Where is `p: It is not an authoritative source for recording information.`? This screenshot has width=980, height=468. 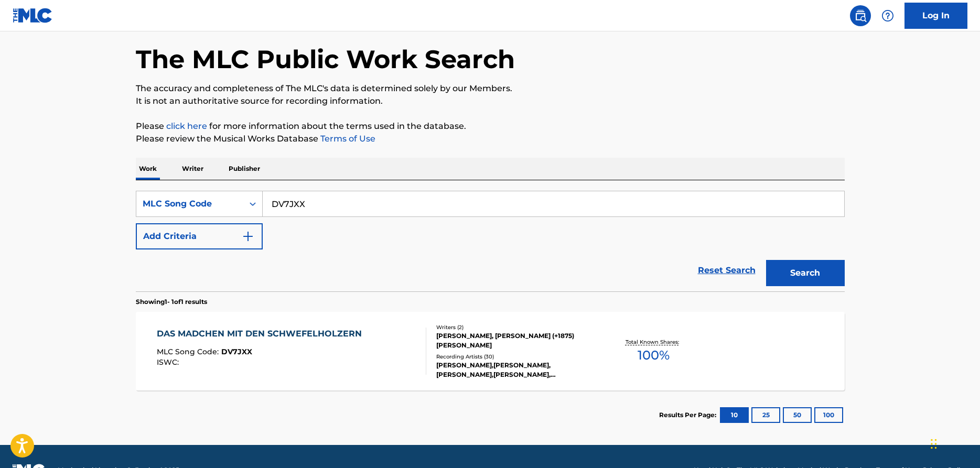 p: It is not an authoritative source for recording information. is located at coordinates (490, 101).